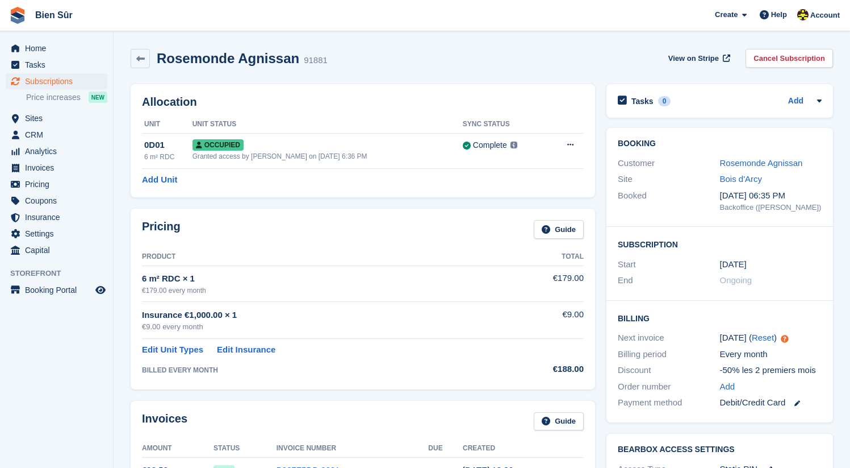 The height and width of the screenshot is (468, 850). Describe the element at coordinates (669, 354) in the screenshot. I see `div: Billing period` at that location.